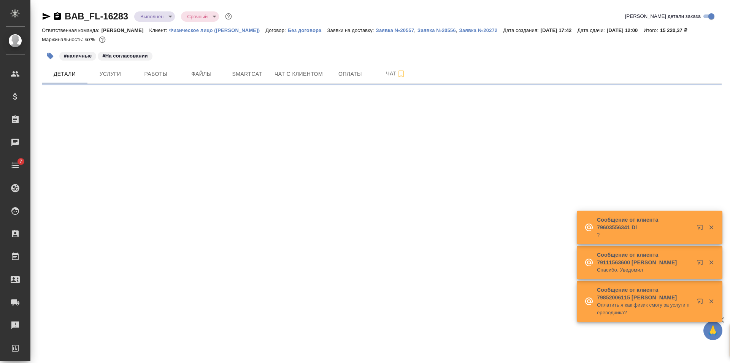 The width and height of the screenshot is (730, 363). What do you see at coordinates (645, 270) in the screenshot?
I see `p: Спасибо. Уведомил` at bounding box center [645, 270].